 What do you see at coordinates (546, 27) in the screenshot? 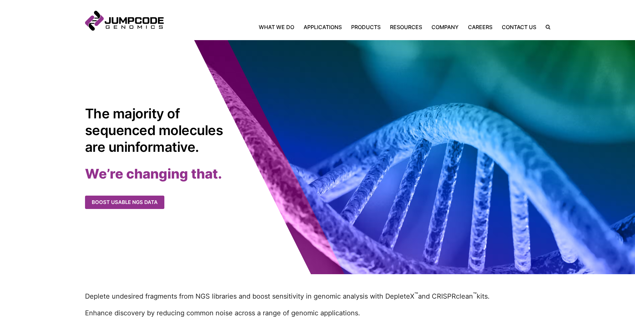
I see `label: Search the site.` at bounding box center [546, 27].